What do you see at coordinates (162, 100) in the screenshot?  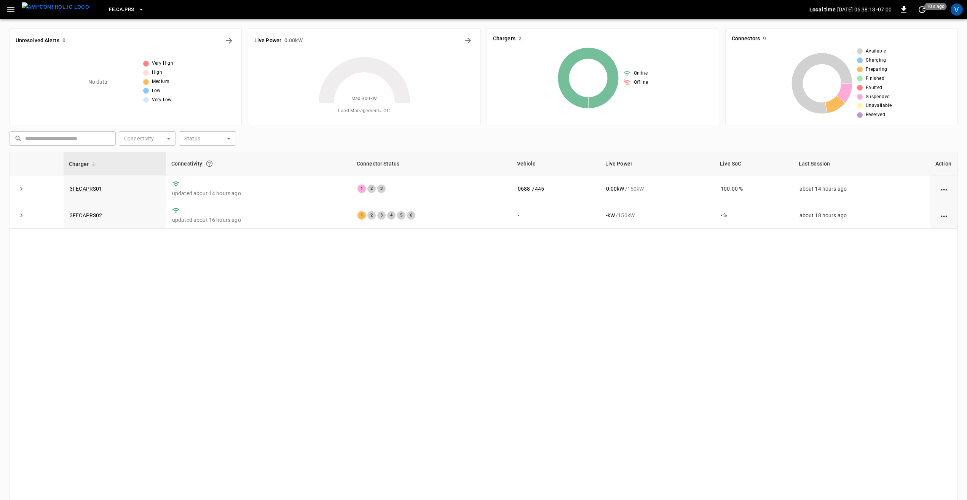 I see `span: Very Low` at bounding box center [162, 100].